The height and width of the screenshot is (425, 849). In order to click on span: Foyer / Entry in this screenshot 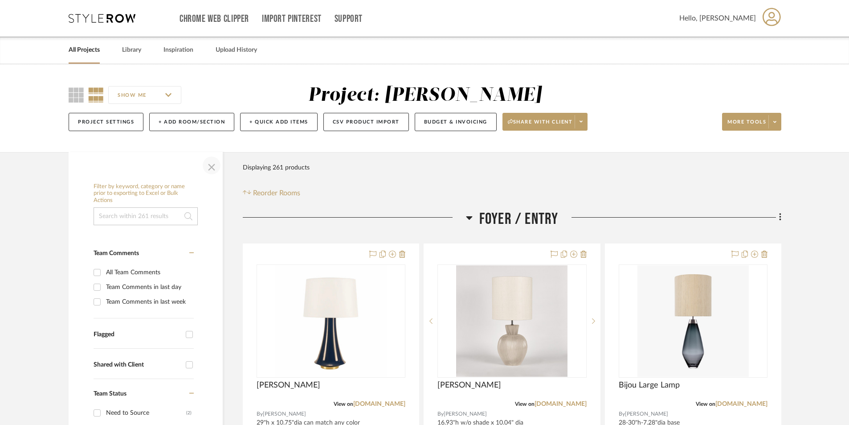, I will do `click(519, 219)`.